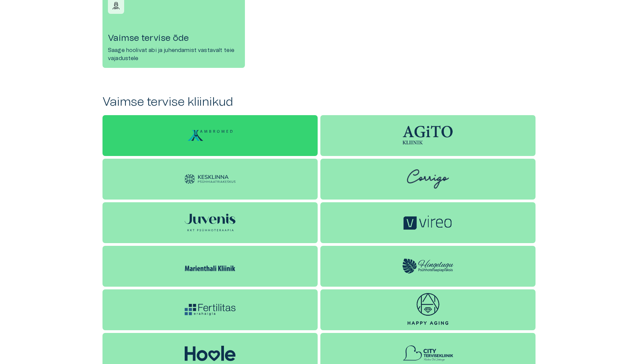  I want to click on a: Ambromed Kliinik logo, so click(210, 136).